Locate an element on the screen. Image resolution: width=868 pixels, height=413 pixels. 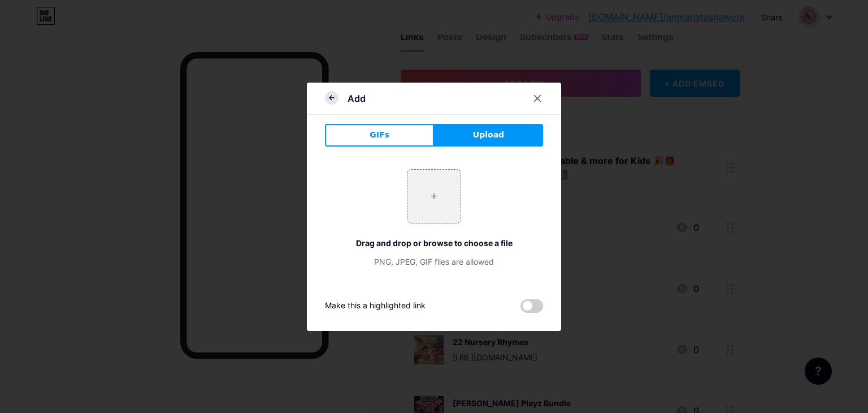
span: Upload is located at coordinates (489, 134).